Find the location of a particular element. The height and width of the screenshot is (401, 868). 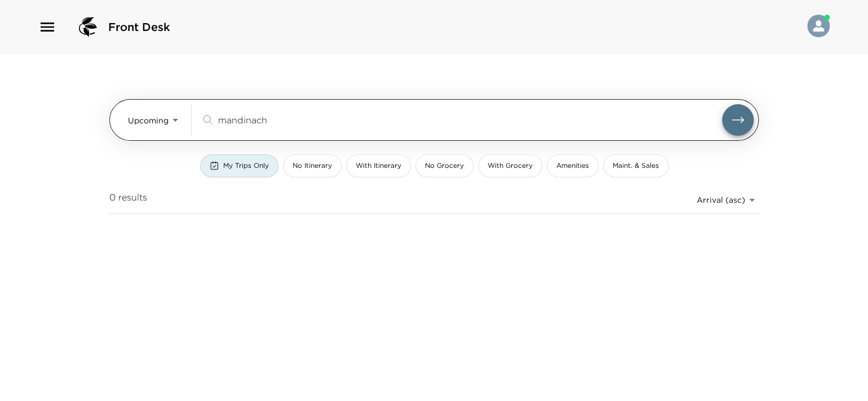

span: No Itinerary is located at coordinates (312, 166).